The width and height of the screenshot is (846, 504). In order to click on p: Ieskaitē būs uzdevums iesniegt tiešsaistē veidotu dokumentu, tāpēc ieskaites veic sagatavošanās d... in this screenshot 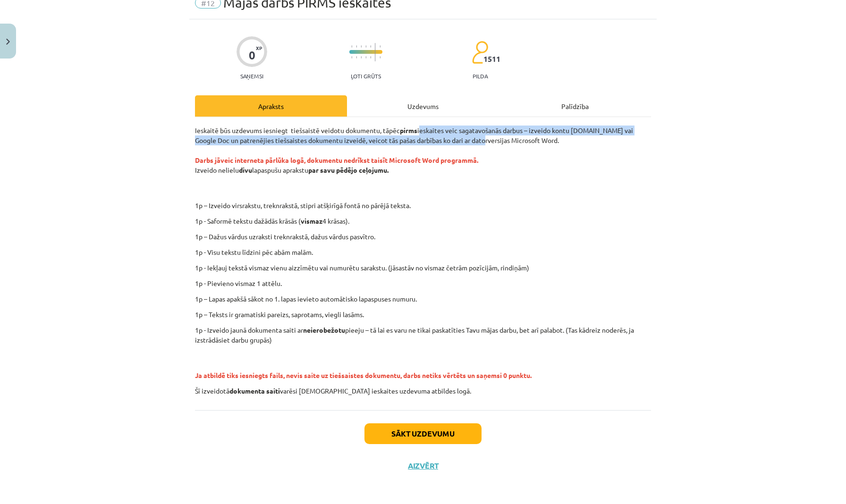, I will do `click(423, 160)`.